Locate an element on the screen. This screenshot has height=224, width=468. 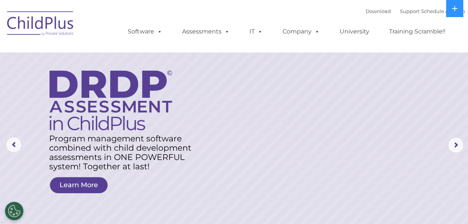
span: Phone number is located at coordinates (119, 82).